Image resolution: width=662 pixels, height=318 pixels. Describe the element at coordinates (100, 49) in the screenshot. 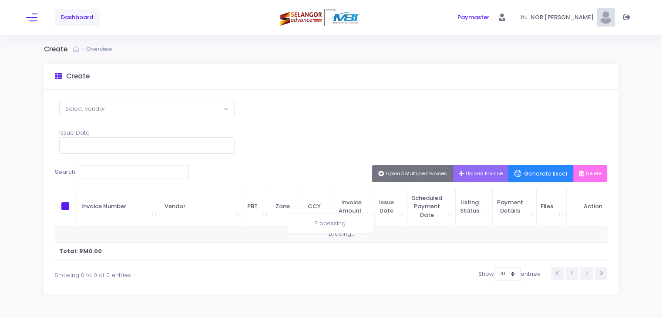

I see `a: Overview` at that location.